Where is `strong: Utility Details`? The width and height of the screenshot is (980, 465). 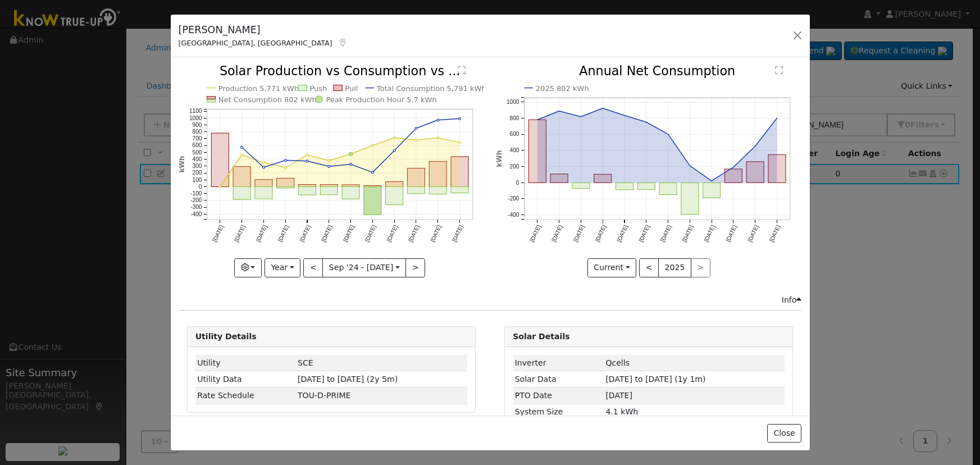
strong: Utility Details is located at coordinates (225, 336).